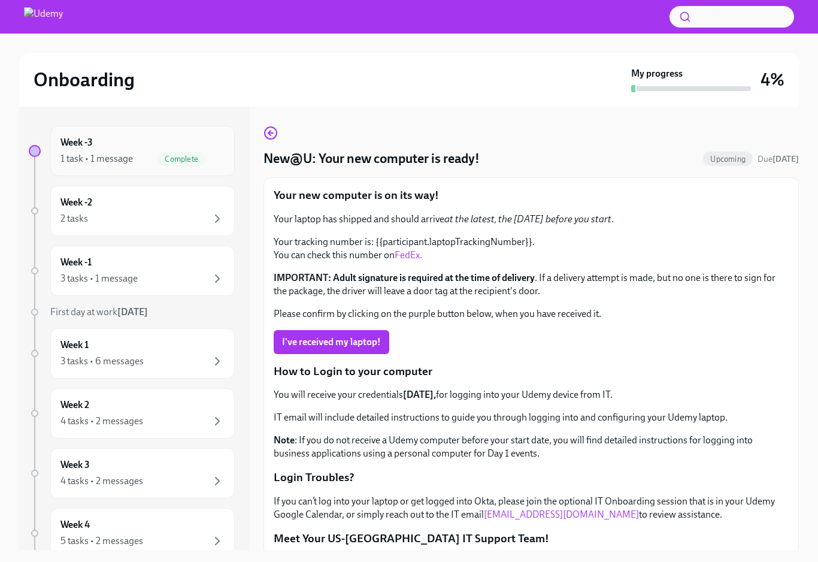 The height and width of the screenshot is (562, 818). What do you see at coordinates (99, 279) in the screenshot?
I see `div: 3 tasks • 1 message` at bounding box center [99, 279].